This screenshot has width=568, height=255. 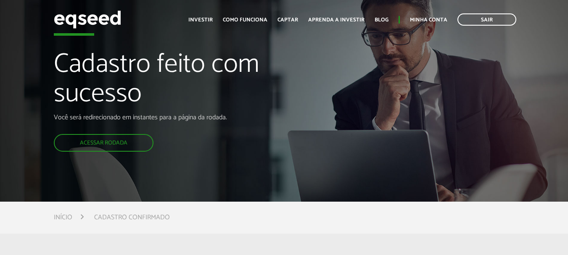 What do you see at coordinates (87, 19) in the screenshot?
I see `img: EqSeed` at bounding box center [87, 19].